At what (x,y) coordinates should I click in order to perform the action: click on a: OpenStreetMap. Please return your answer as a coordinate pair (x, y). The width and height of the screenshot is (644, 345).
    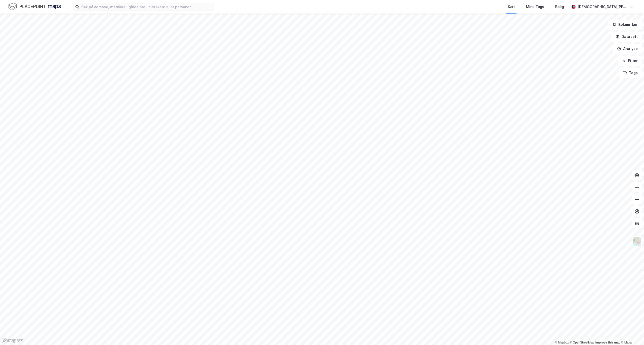
    Looking at the image, I should click on (582, 343).